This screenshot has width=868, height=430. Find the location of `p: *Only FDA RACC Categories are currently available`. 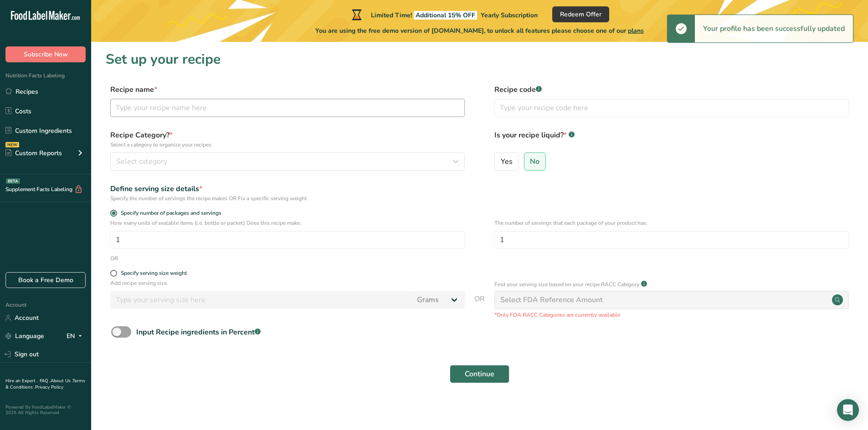

p: *Only FDA RACC Categories are currently available is located at coordinates (672, 315).